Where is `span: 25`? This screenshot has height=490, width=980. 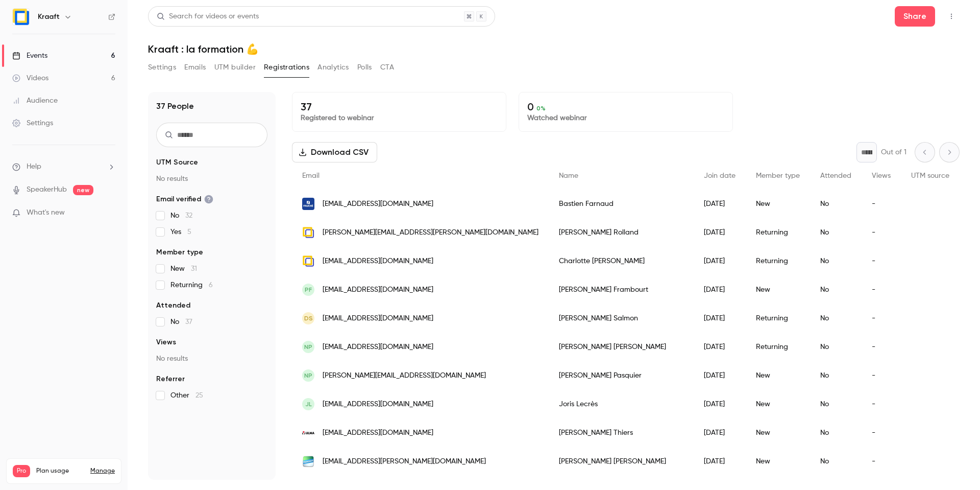
span: 25 is located at coordinates (199, 395).